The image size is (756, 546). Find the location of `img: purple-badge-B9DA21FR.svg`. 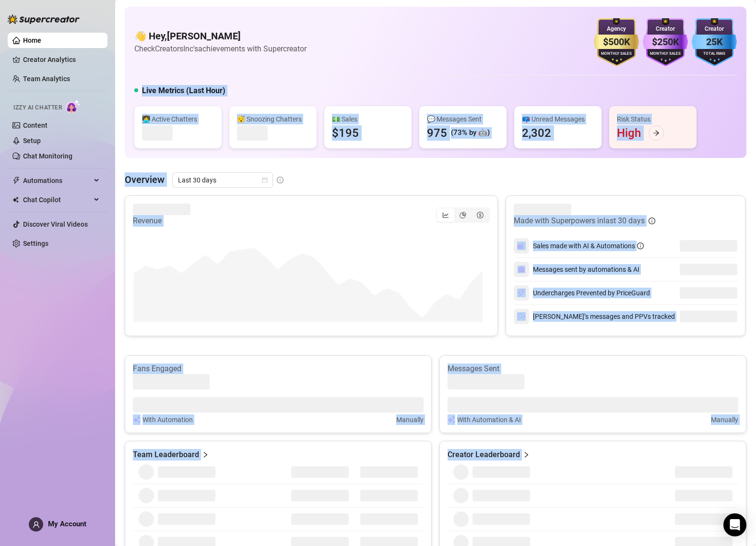

img: purple-badge-B9DA21FR.svg is located at coordinates (665, 42).